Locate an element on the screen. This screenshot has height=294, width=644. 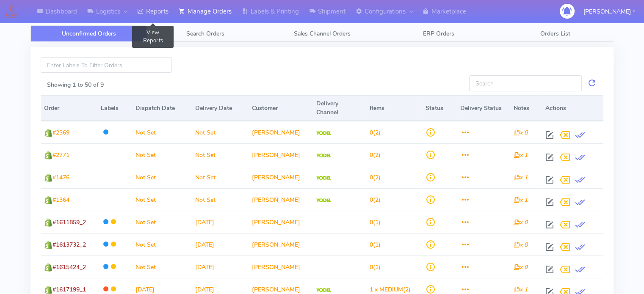
span: ERP Orders is located at coordinates (439, 33).